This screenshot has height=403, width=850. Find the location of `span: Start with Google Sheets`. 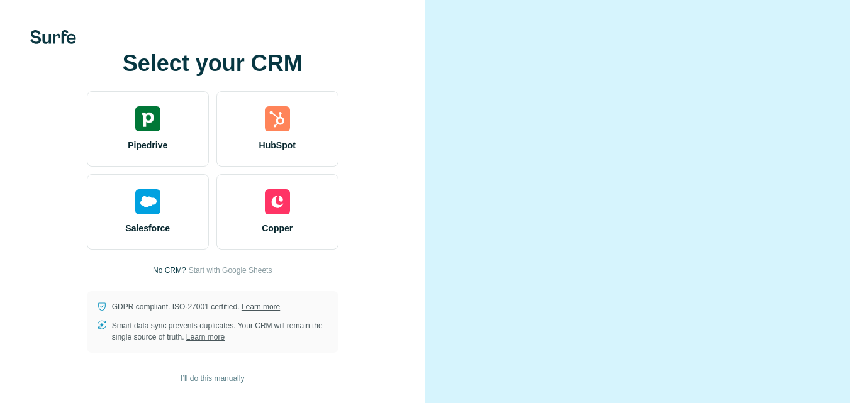

span: Start with Google Sheets is located at coordinates (230, 271).